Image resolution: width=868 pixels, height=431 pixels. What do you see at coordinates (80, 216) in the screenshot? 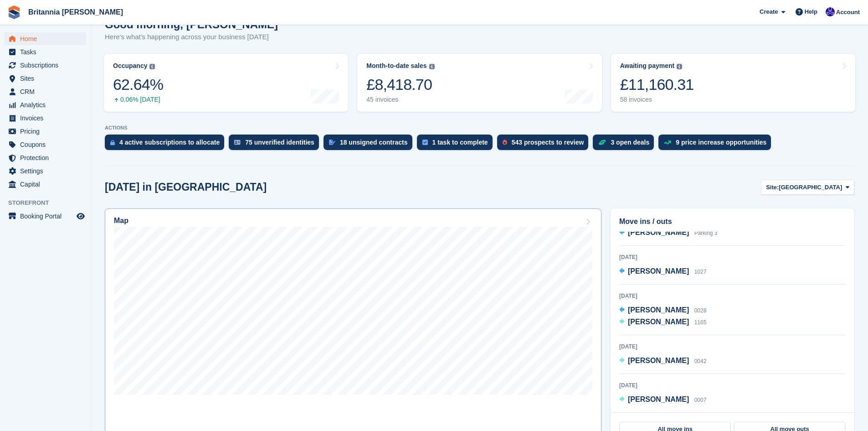
I see `a: Preview store` at bounding box center [80, 216].